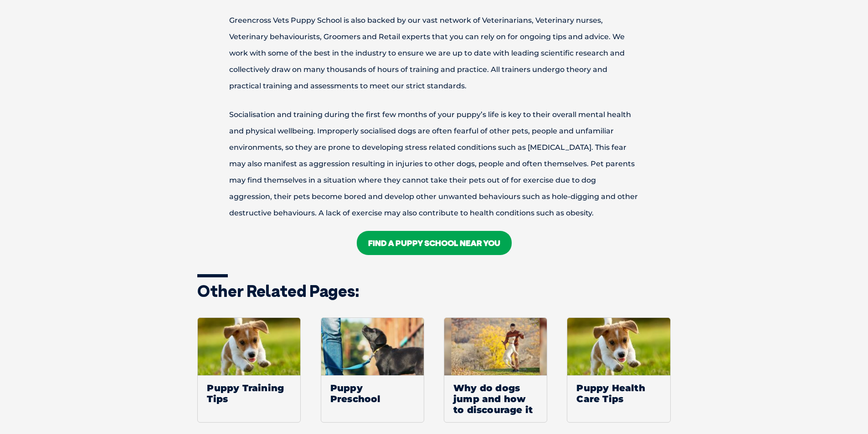 This screenshot has height=434, width=868. I want to click on span: Puppy Preschool, so click(373, 393).